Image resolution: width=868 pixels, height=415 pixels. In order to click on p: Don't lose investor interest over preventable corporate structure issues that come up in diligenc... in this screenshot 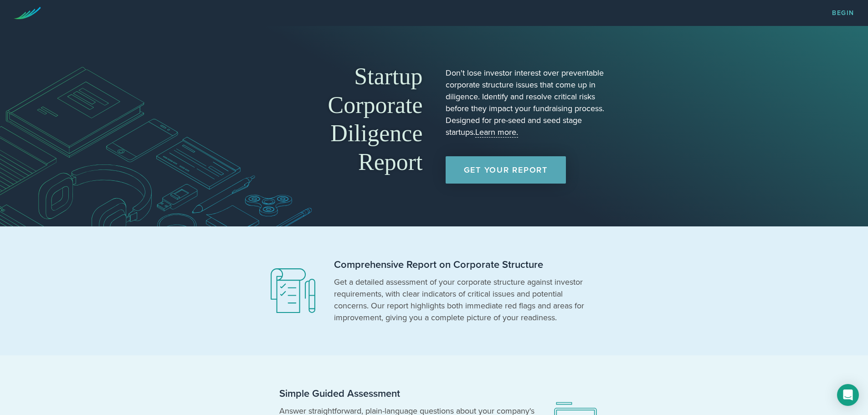, I will do `click(527, 102)`.